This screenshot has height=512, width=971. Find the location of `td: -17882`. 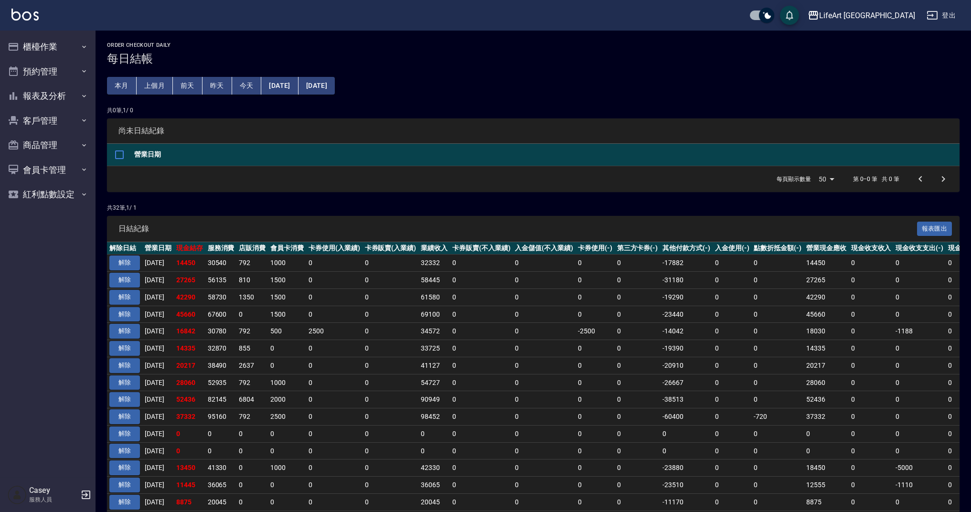

td: -17882 is located at coordinates (686, 263).